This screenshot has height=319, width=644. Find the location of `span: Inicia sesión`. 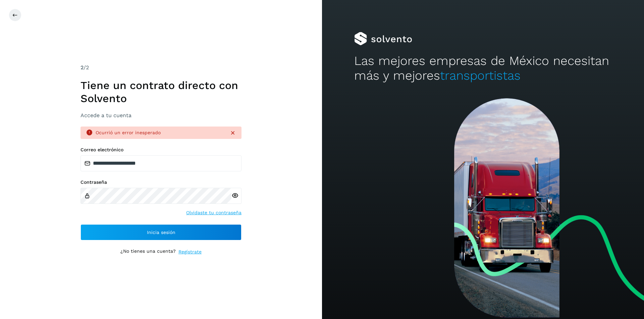

span: Inicia sesión is located at coordinates (161, 233).